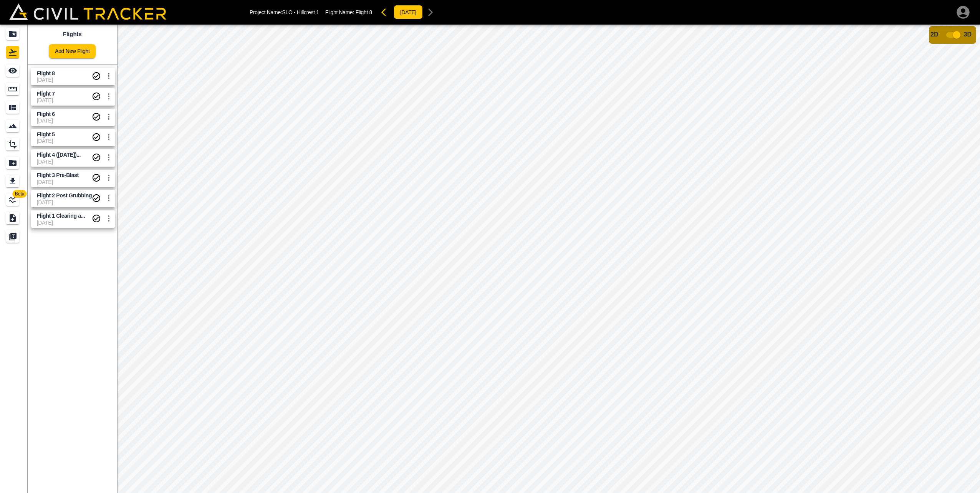  What do you see at coordinates (349, 12) in the screenshot?
I see `p: Flight Name:` at bounding box center [349, 12].